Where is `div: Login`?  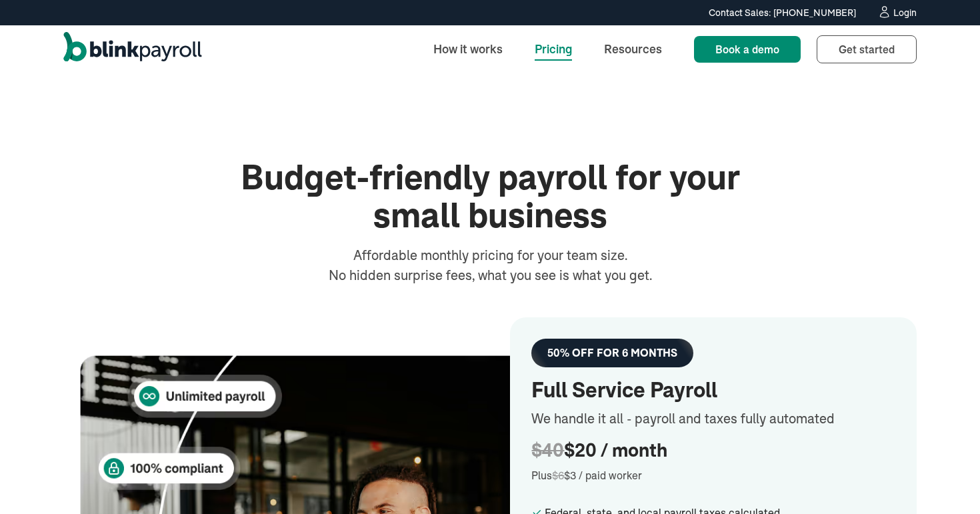 div: Login is located at coordinates (905, 13).